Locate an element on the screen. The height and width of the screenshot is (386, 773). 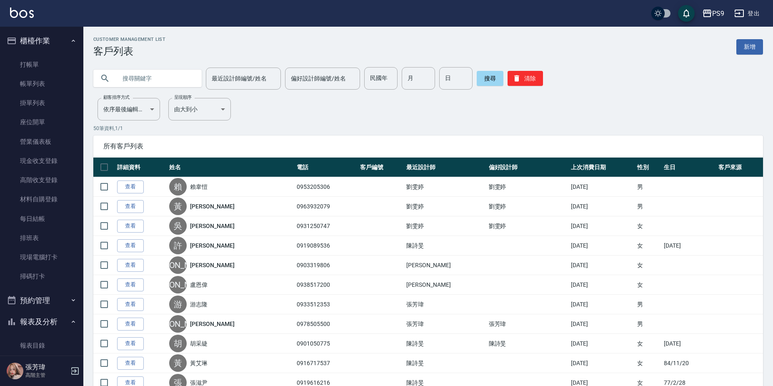
a: 每日結帳 is located at coordinates (42, 219).